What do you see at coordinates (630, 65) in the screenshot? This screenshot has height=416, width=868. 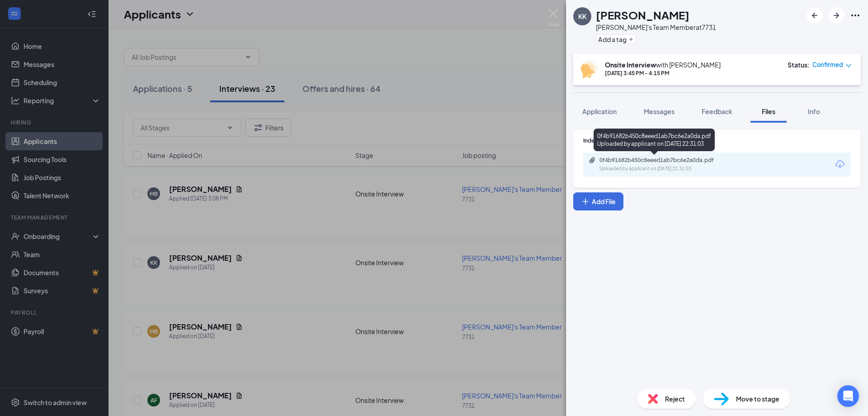 I see `b: Onsite Interview` at bounding box center [630, 65].